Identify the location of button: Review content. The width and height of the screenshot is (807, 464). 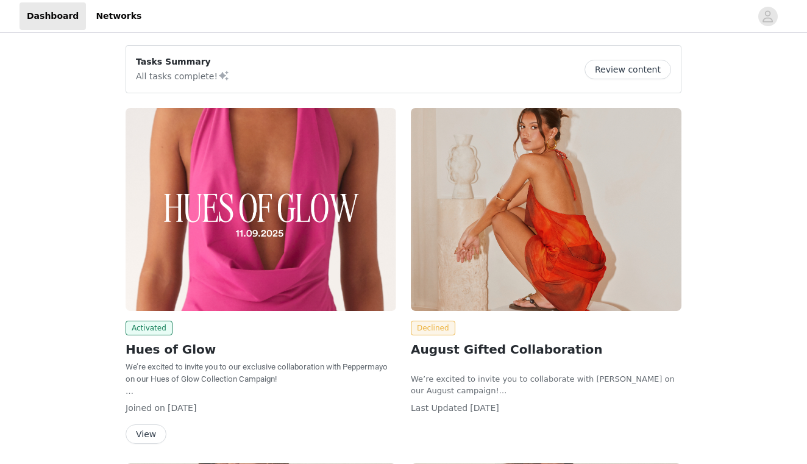
(628, 70).